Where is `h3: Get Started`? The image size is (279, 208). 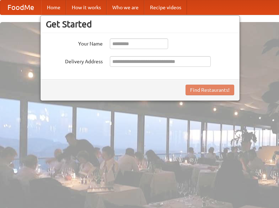 h3: Get Started is located at coordinates (140, 24).